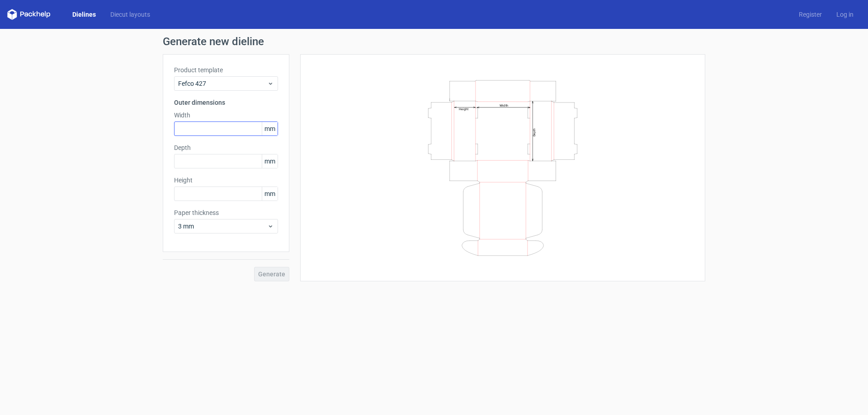 This screenshot has width=868, height=415. I want to click on a: Dielines, so click(84, 15).